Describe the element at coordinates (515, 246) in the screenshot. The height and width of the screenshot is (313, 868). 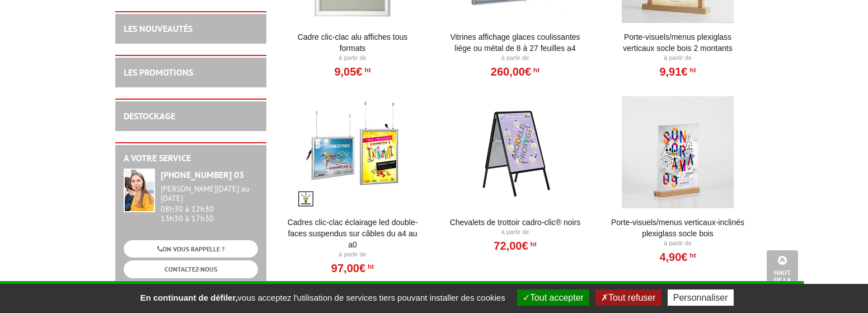
I see `a: 72,00€HT` at that location.